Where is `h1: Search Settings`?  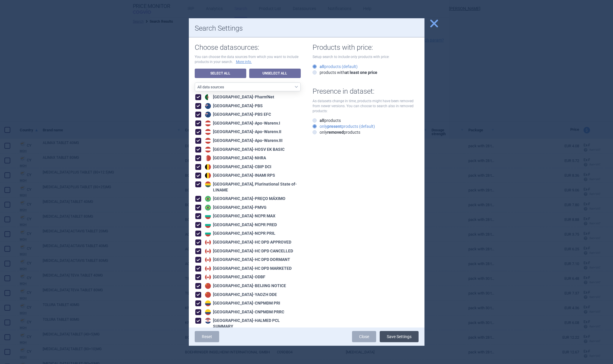
h1: Search Settings is located at coordinates (307, 28).